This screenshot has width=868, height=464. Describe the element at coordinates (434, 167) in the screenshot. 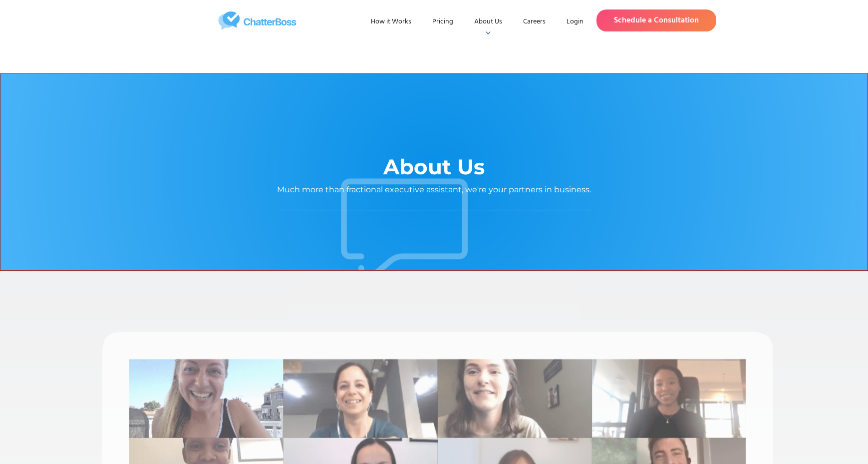

I see `h1: About Us` at that location.